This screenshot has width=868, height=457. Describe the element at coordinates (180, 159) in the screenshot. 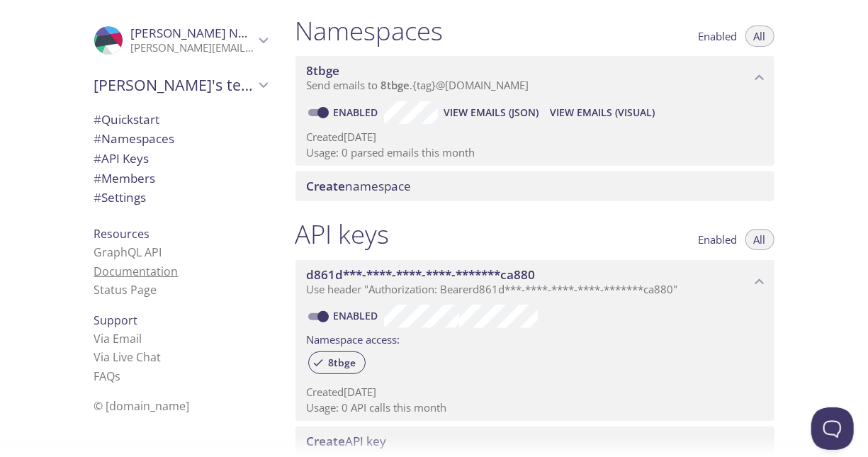

I see `div: API Keys` at that location.